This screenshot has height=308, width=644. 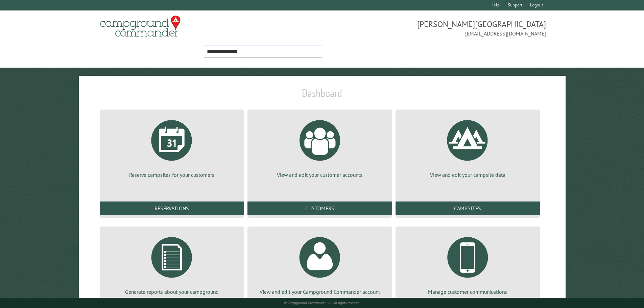 What do you see at coordinates (320, 147) in the screenshot?
I see `a: View and edit your customer accounts` at bounding box center [320, 147].